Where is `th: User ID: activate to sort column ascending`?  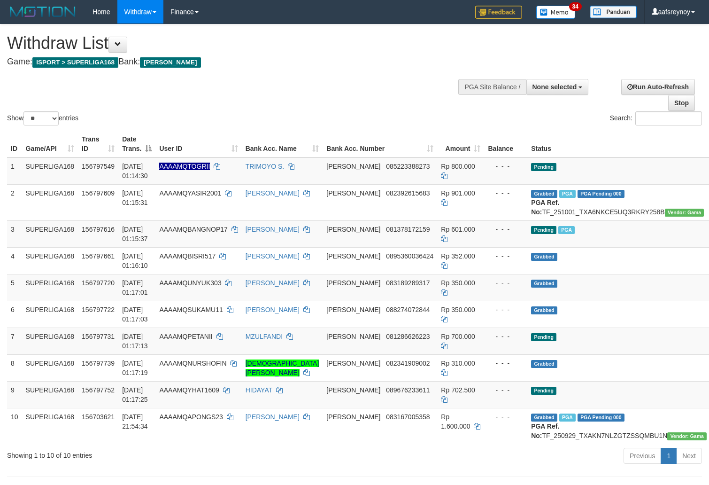 th: User ID: activate to sort column ascending is located at coordinates (198, 144).